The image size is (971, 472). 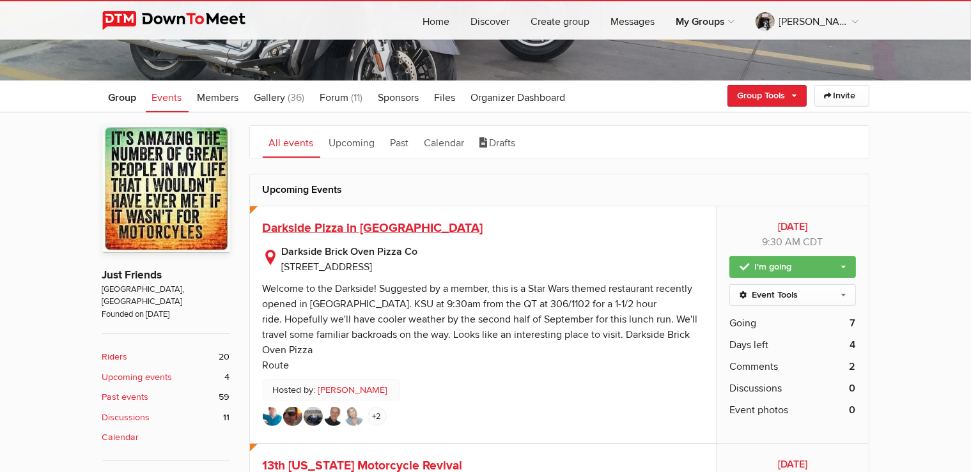 What do you see at coordinates (518, 97) in the screenshot?
I see `a: Organizer Dashboard` at bounding box center [518, 97].